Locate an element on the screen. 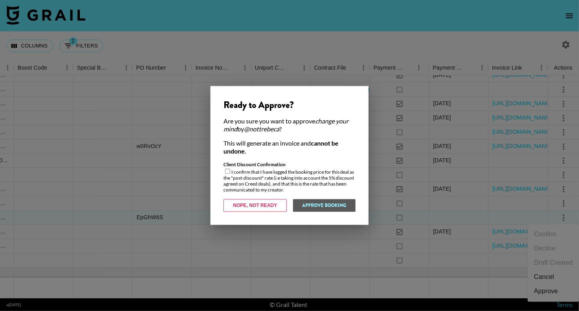 Image resolution: width=579 pixels, height=311 pixels. em: @ nottrebeca is located at coordinates (261, 129).